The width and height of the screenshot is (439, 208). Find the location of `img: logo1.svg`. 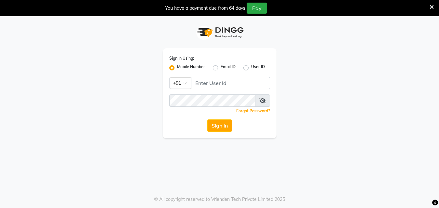

img: logo1.svg is located at coordinates (220, 32).